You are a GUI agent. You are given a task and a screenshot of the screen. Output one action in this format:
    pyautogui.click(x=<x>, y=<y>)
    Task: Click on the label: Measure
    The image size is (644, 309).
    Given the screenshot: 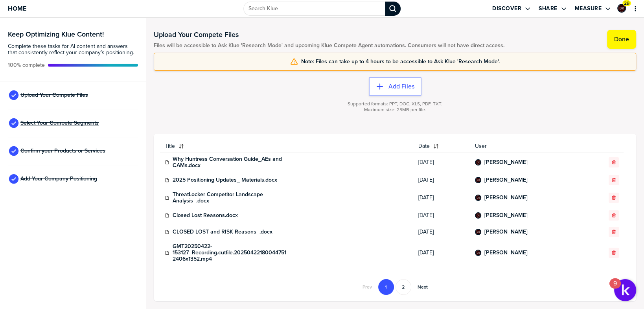 What is the action you would take?
    pyautogui.click(x=588, y=9)
    